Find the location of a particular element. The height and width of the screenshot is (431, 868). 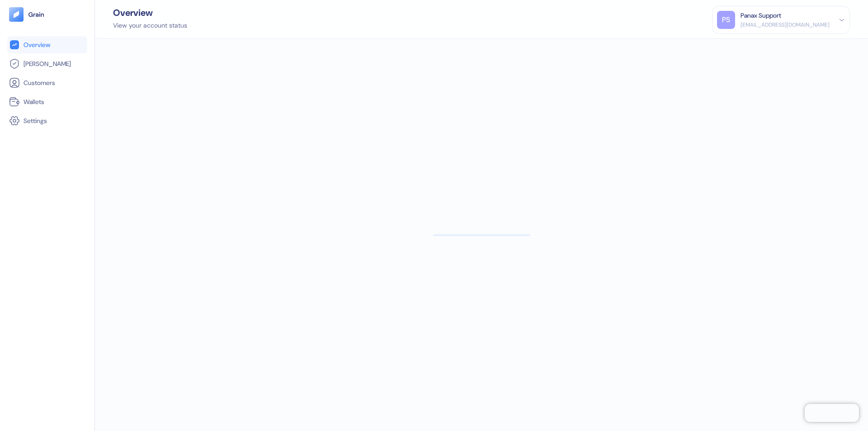

a: Wallets is located at coordinates (47, 102).